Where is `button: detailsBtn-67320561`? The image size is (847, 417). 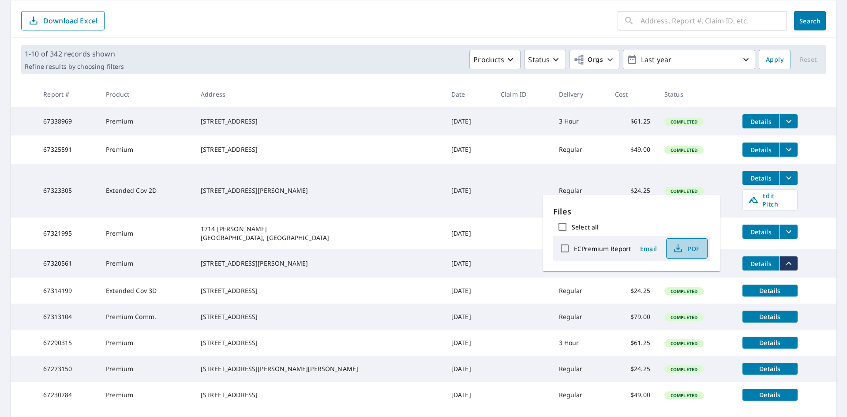
button: detailsBtn-67320561 is located at coordinates (761, 263).